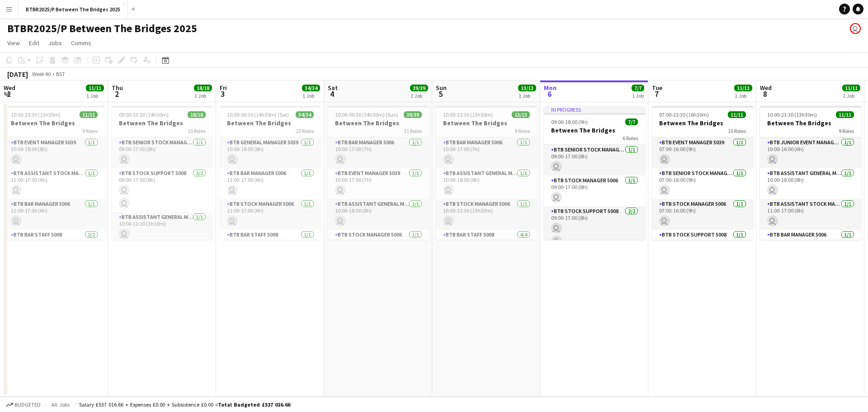  Describe the element at coordinates (367, 115) in the screenshot. I see `span: 10:00-00:30 (14h30m) (Sun)` at that location.